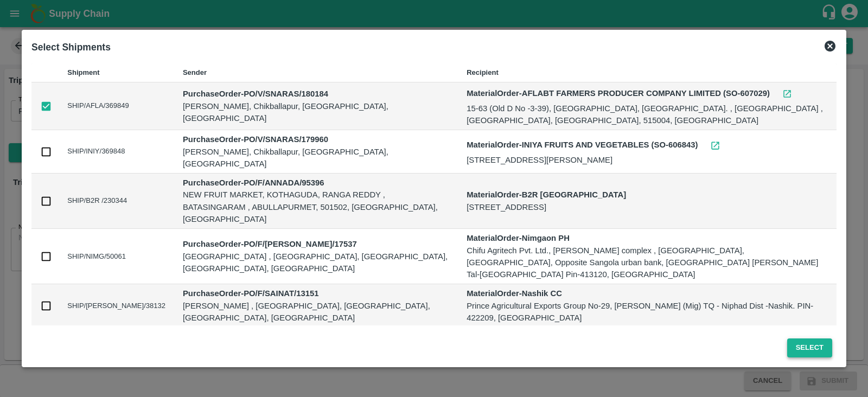 This screenshot has height=397, width=868. Describe the element at coordinates (514, 293) in the screenshot. I see `strong: MaterialOrder - Nashik CC` at that location.